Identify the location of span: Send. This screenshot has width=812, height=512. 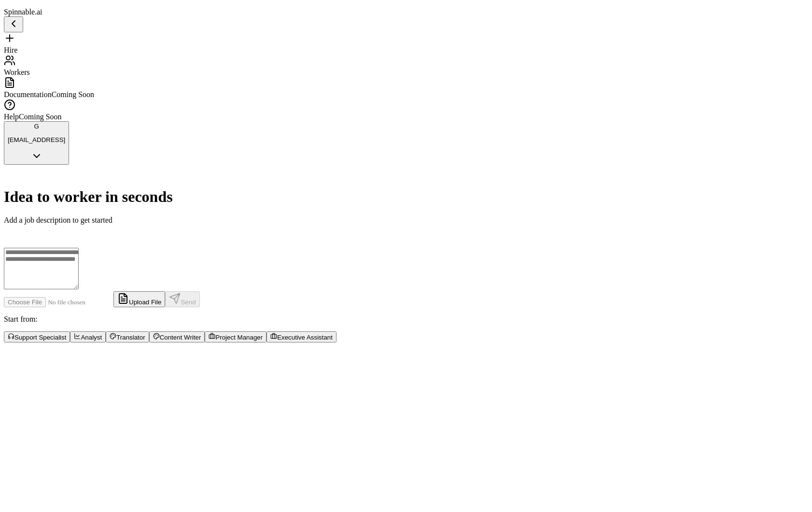
(188, 302).